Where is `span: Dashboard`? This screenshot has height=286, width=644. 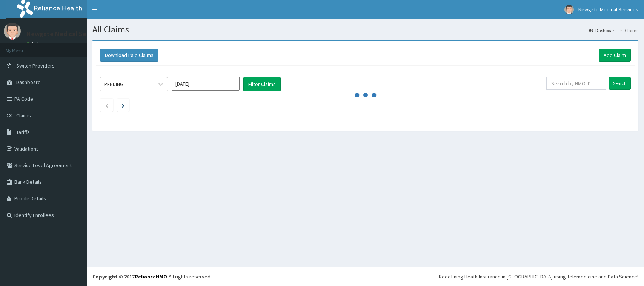
span: Dashboard is located at coordinates (28, 82).